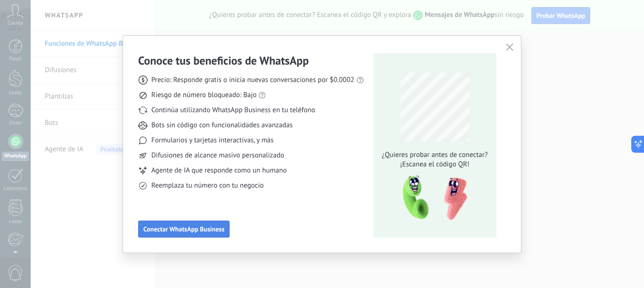 Image resolution: width=644 pixels, height=288 pixels. Describe the element at coordinates (184, 229) in the screenshot. I see `button: Conectar WhatsApp Business` at that location.